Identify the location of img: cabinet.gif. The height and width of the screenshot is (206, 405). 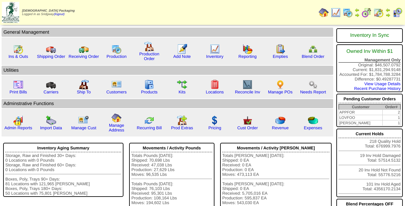
(149, 85).